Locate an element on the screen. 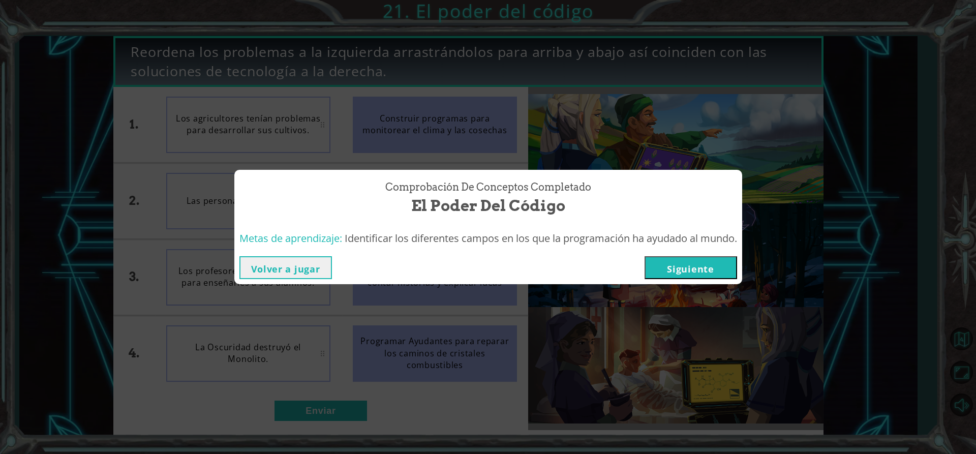 The width and height of the screenshot is (976, 454). span: Comprobación de conceptos Completado is located at coordinates (488, 187).